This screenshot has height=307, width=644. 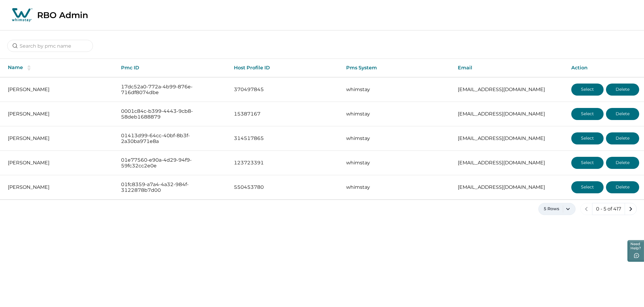 What do you see at coordinates (172, 68) in the screenshot?
I see `th: Pmc ID` at bounding box center [172, 68].